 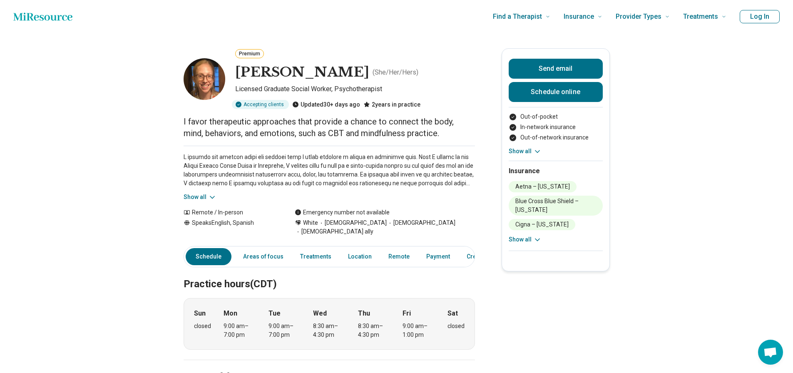 I want to click on h2: Practice hours (CDT), so click(x=329, y=274).